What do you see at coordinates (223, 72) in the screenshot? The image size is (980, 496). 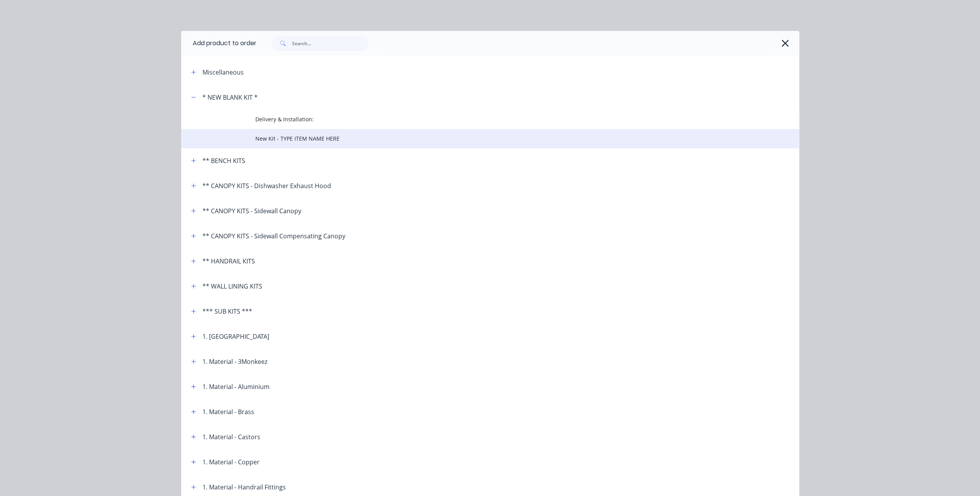 I see `div: Miscellaneous` at bounding box center [223, 72].